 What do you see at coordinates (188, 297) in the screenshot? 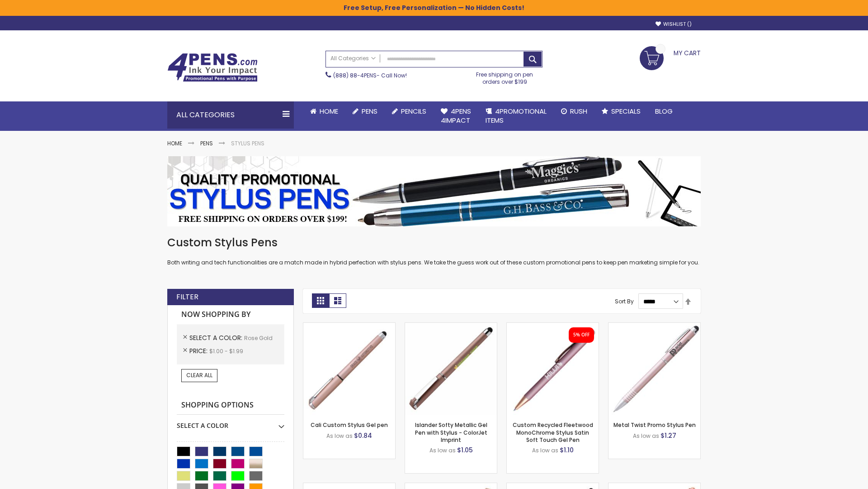
I see `strong: Filter` at bounding box center [188, 297].